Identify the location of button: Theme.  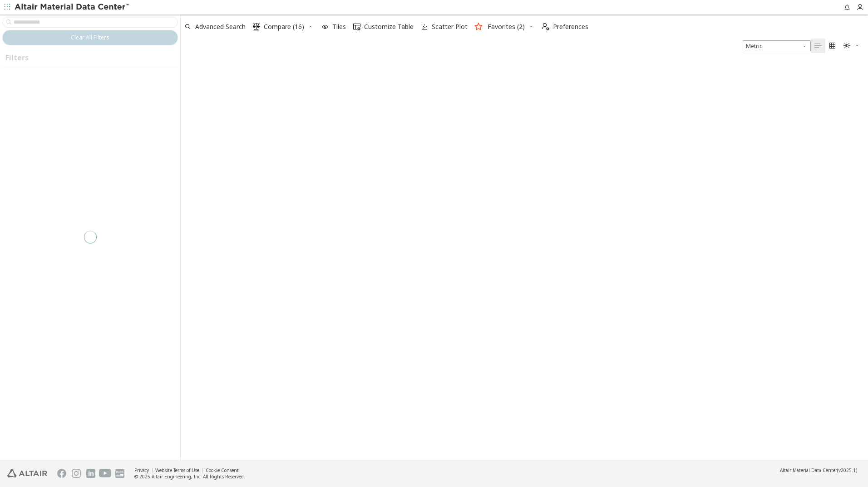
(852, 46).